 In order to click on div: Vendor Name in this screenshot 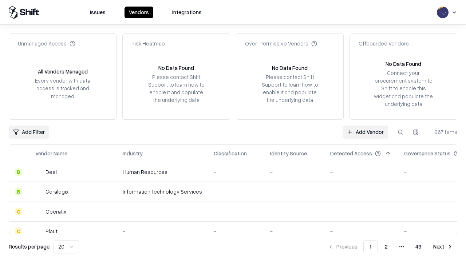, I will do `click(51, 153)`.